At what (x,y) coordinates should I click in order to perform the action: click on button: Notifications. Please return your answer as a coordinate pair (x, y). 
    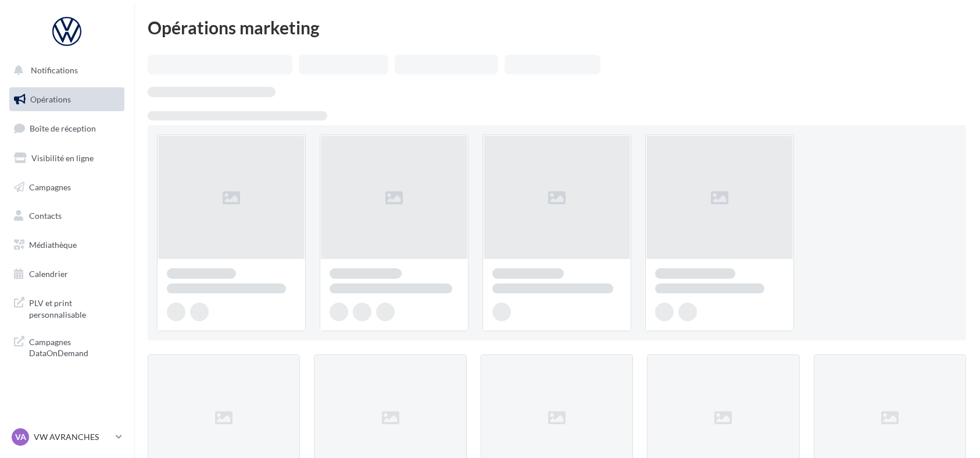
    Looking at the image, I should click on (64, 70).